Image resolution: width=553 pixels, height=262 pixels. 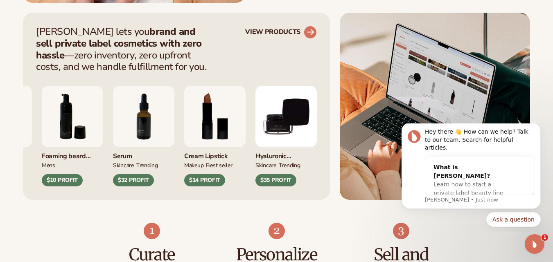 What do you see at coordinates (286, 117) in the screenshot?
I see `img: Hyaluronic Moisturizer` at bounding box center [286, 117].